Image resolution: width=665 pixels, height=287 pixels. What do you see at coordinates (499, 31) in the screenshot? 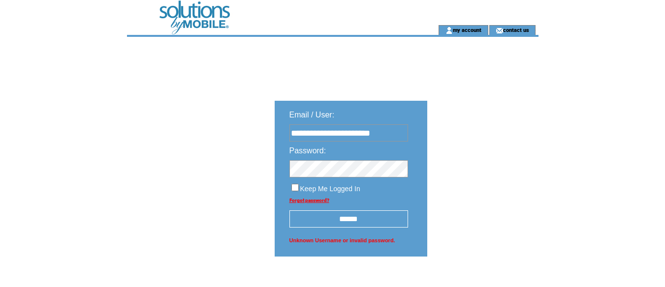
I see `img: contact_us_icon.gif` at bounding box center [499, 31].